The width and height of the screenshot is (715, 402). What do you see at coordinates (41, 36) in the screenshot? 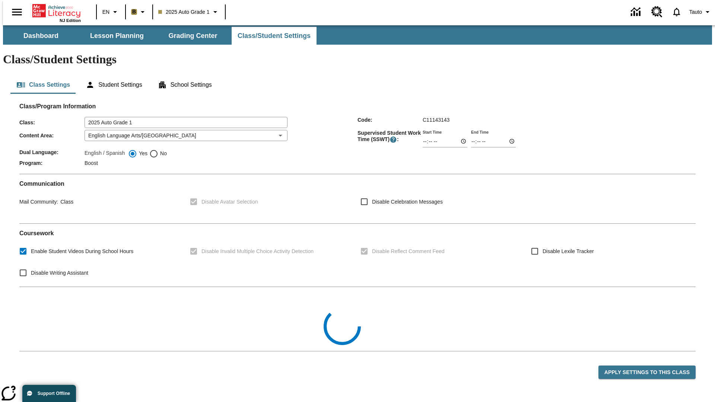
I see `button: Dashboard` at bounding box center [41, 36].